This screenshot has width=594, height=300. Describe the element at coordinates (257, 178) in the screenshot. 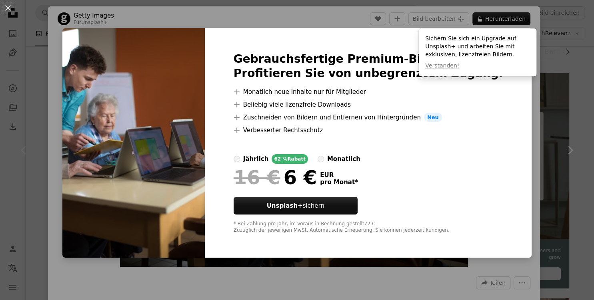

I see `span: 16 €` at that location.